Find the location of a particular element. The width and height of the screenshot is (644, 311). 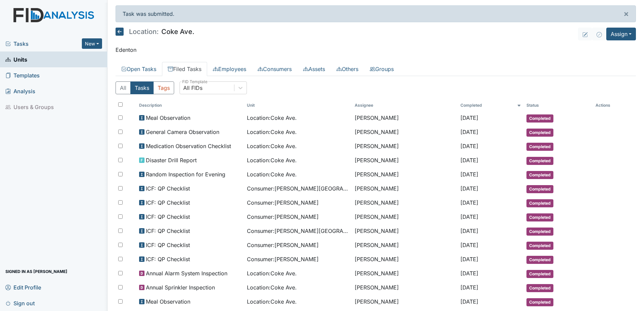

span: Random Inspection for Evening is located at coordinates (185, 174).